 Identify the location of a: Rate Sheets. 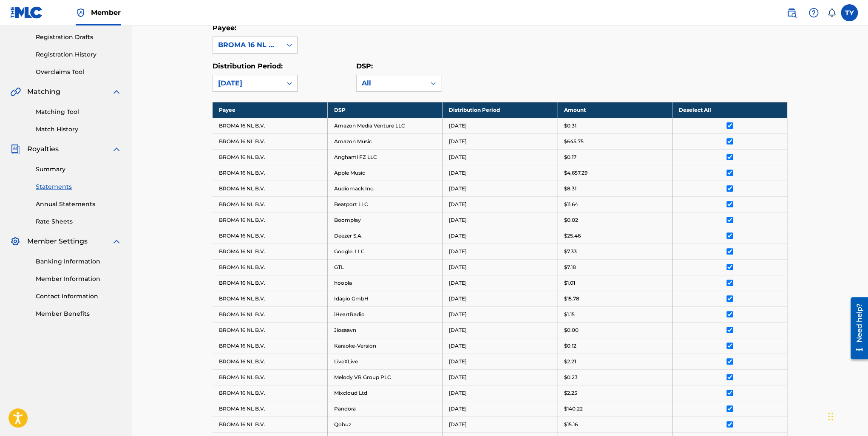
(78, 221).